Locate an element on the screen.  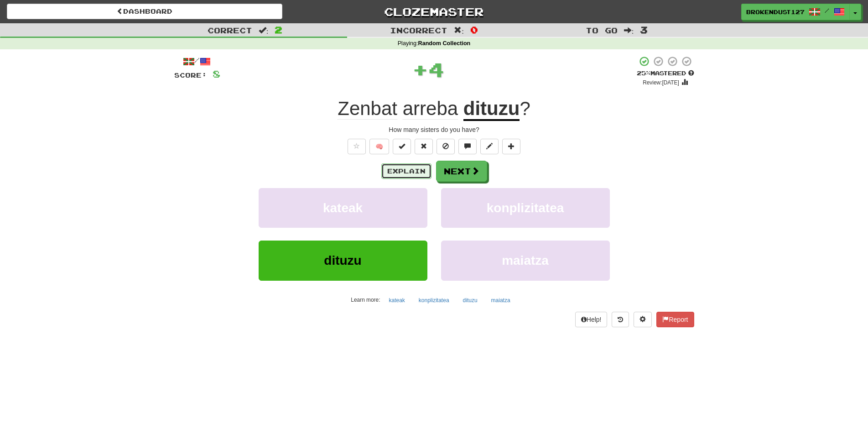
button: Next is located at coordinates (461, 171).